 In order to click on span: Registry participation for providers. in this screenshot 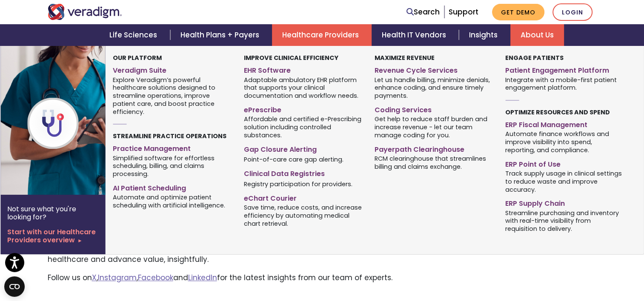, I will do `click(298, 184)`.